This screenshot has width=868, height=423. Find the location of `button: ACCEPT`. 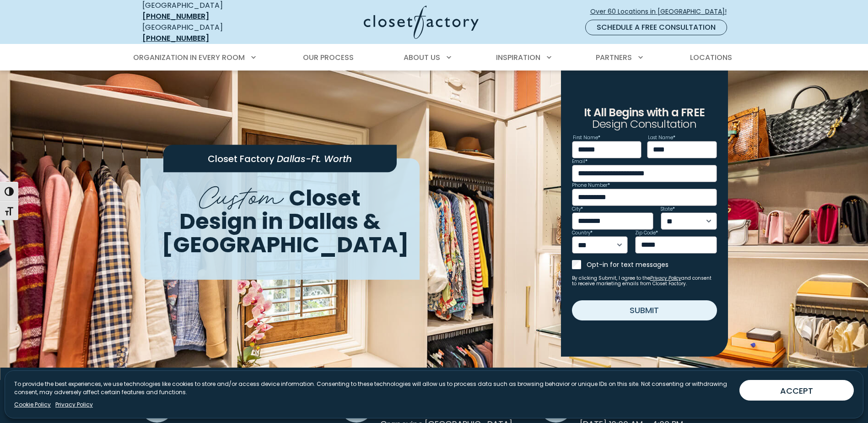

button: ACCEPT is located at coordinates (796, 390).